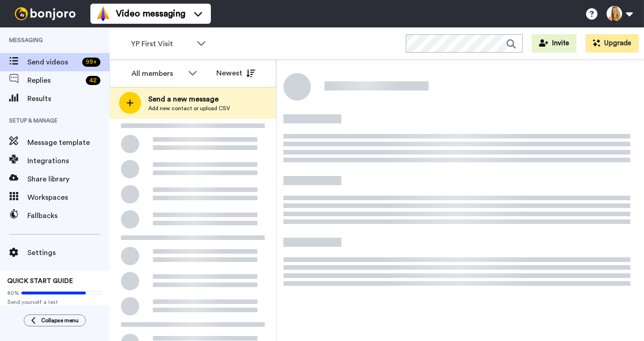 The width and height of the screenshot is (644, 341). I want to click on span: Add new contact or upload CSV, so click(189, 108).